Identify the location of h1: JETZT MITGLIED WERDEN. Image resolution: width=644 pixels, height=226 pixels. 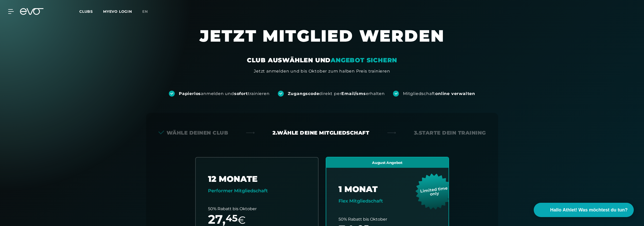
(322, 41).